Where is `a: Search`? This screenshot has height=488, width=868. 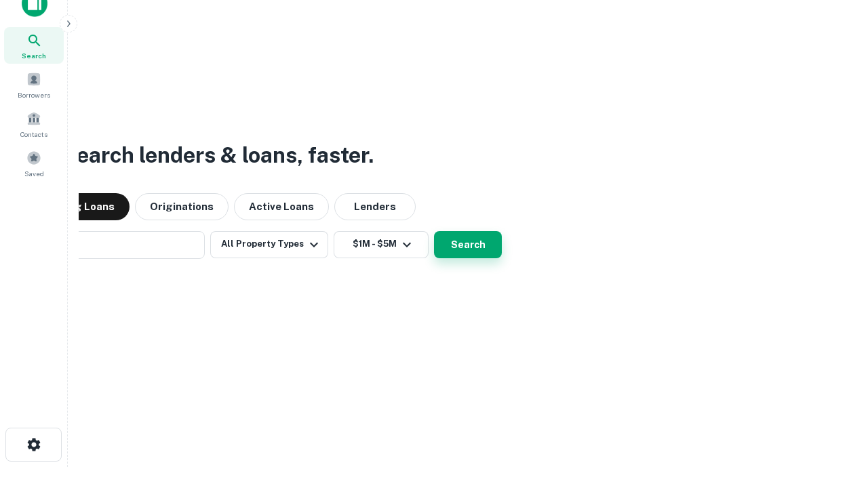
a: Search is located at coordinates (34, 45).